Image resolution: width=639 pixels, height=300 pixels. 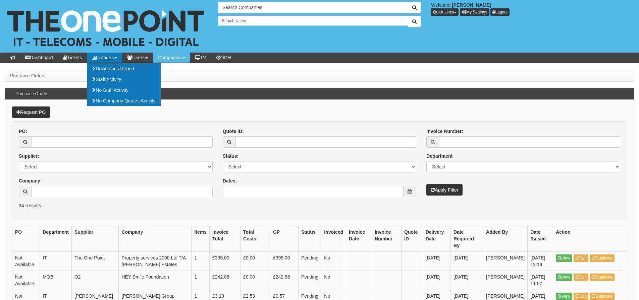 I want to click on input: Search Users, so click(x=313, y=21).